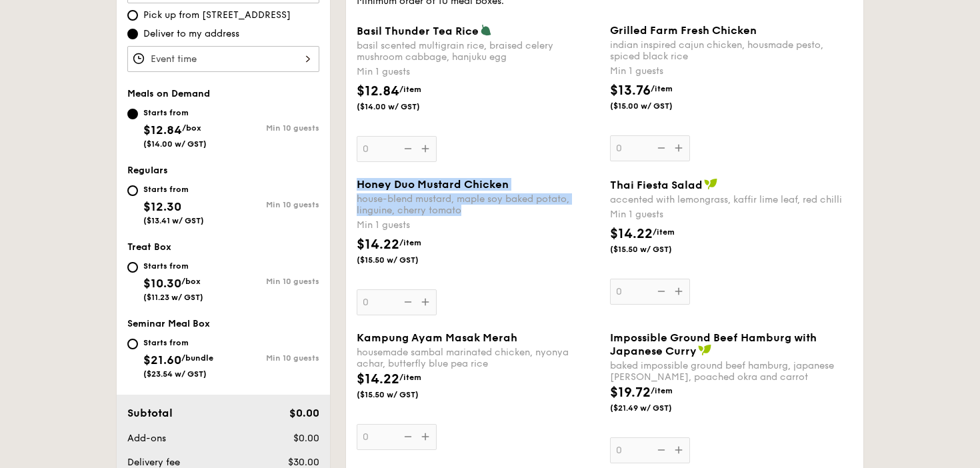 The image size is (980, 468). I want to click on span: $13.76, so click(630, 91).